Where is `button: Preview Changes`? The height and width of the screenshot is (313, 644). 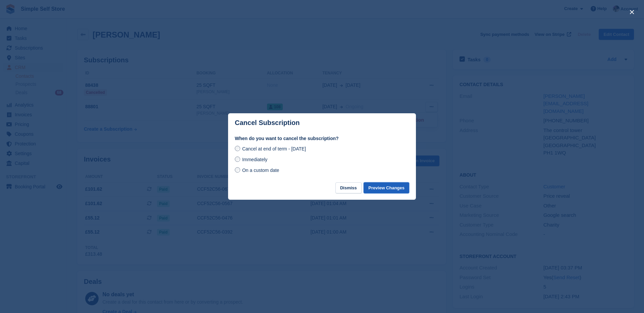 button: Preview Changes is located at coordinates (386, 187).